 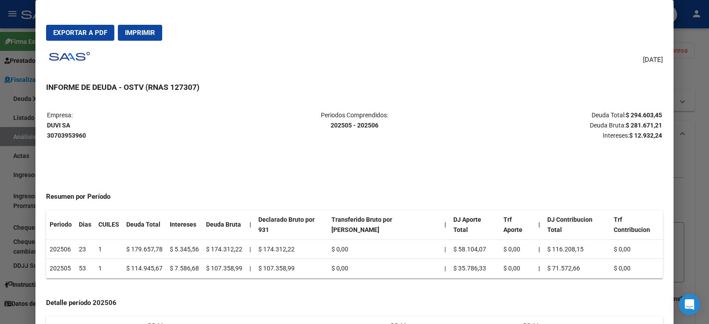 What do you see at coordinates (559, 125) in the screenshot?
I see `p: Deuda Total: Deuda Bruta: Intereses:` at bounding box center [559, 125].